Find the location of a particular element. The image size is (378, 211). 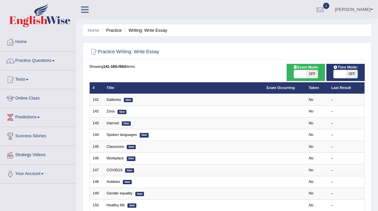

a: Gender equality is located at coordinates (119, 193).